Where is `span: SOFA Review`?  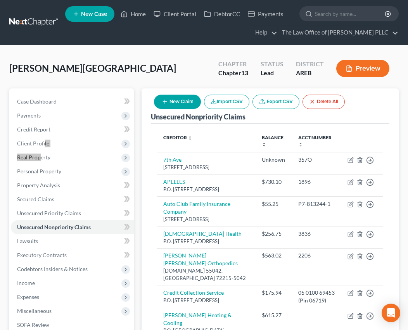
span: SOFA Review is located at coordinates (33, 324).